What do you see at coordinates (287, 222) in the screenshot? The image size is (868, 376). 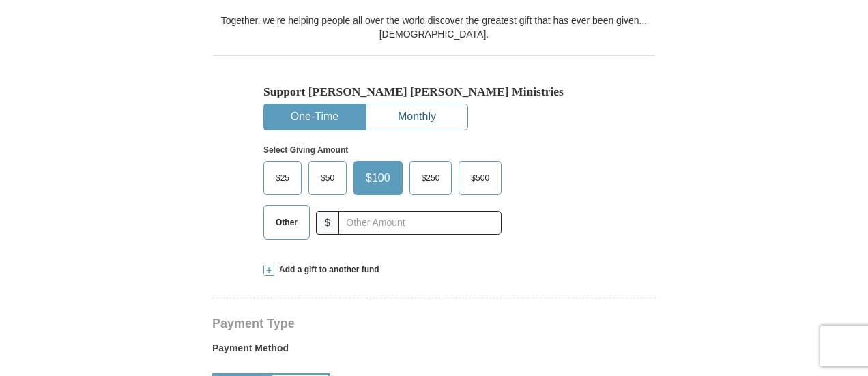 I see `span: Other` at bounding box center [287, 222].